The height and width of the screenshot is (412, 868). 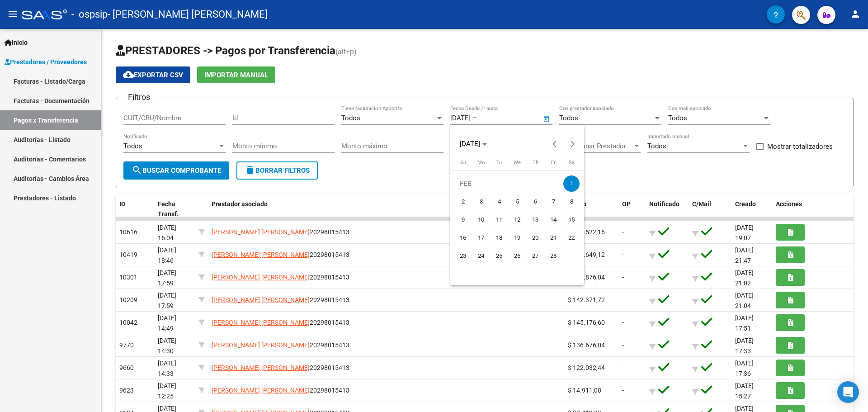 What do you see at coordinates (463, 238) in the screenshot?
I see `span: 16` at bounding box center [463, 238].